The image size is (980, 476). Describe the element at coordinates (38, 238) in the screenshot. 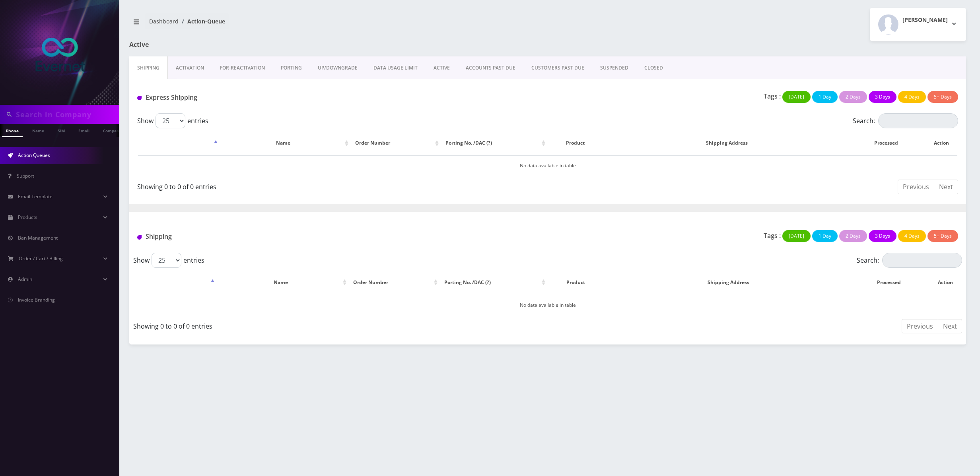

I see `span: Ban Management` at that location.